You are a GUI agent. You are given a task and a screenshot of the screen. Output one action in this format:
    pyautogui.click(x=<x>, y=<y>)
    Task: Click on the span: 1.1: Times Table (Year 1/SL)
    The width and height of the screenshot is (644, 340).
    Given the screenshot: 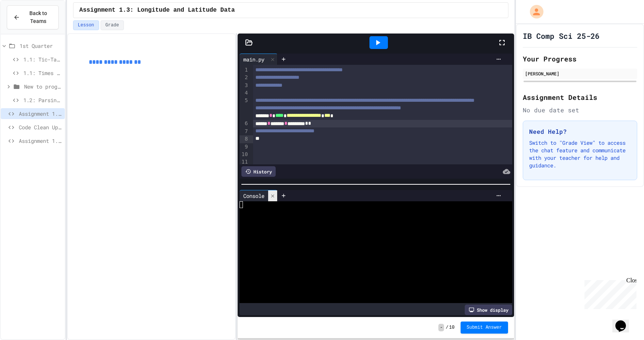 What is the action you would take?
    pyautogui.click(x=43, y=73)
    